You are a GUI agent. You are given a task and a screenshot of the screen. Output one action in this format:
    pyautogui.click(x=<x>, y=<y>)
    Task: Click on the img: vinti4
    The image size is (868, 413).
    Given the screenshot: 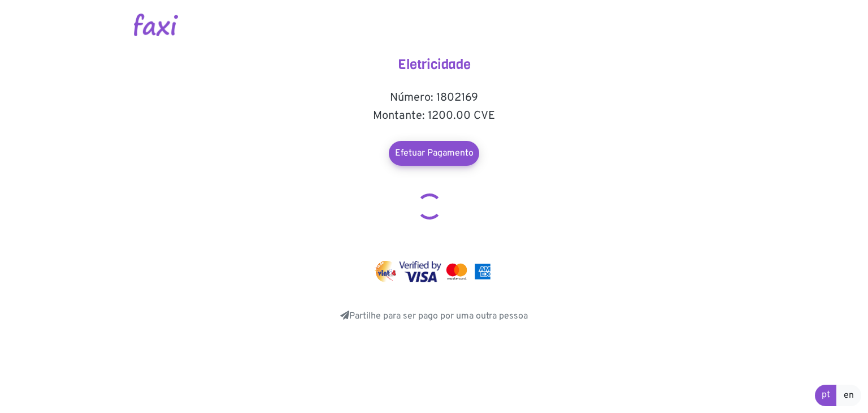 What is the action you would take?
    pyautogui.click(x=386, y=271)
    